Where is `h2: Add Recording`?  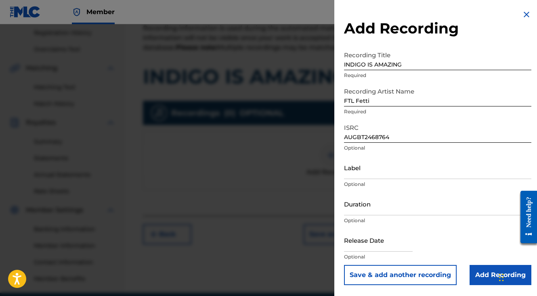 h2: Add Recording is located at coordinates (438, 28).